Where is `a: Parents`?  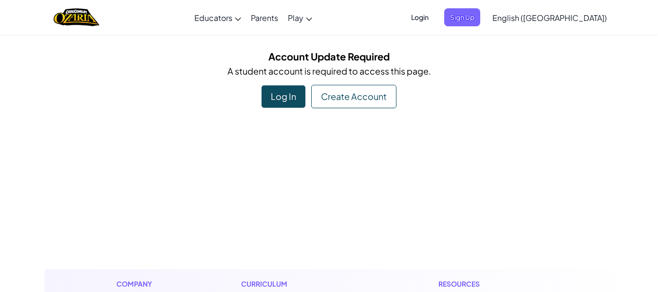
a: Parents is located at coordinates (265, 18).